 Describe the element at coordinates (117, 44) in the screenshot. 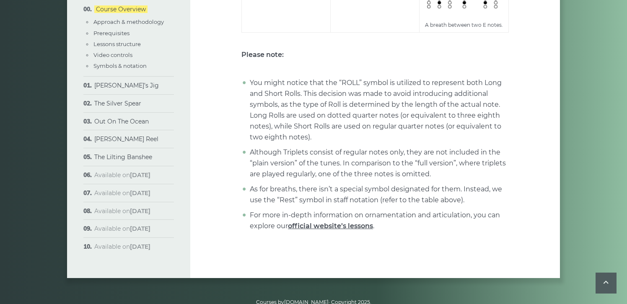

I see `a: Lessons structure` at that location.